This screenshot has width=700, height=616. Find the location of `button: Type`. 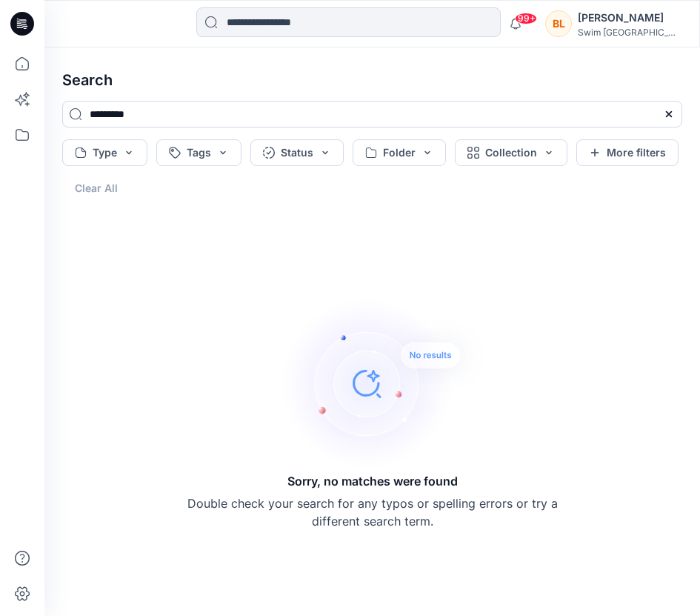

button: Type is located at coordinates (104, 153).